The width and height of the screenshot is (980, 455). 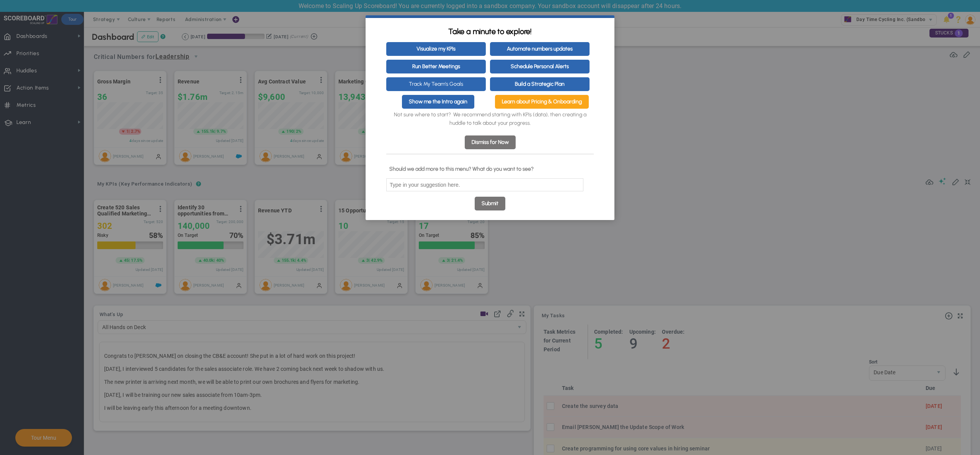 I want to click on a: Submit, so click(x=490, y=203).